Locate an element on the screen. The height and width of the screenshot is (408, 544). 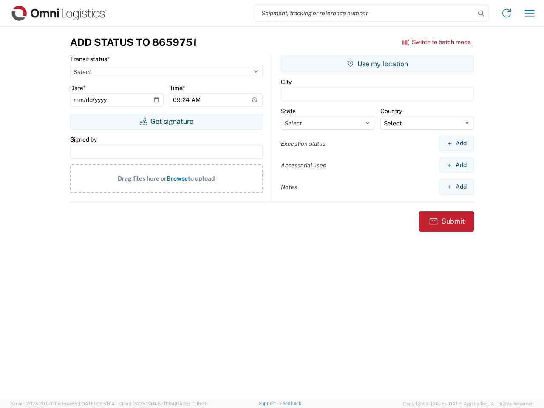
button: Use my location is located at coordinates (378, 64).